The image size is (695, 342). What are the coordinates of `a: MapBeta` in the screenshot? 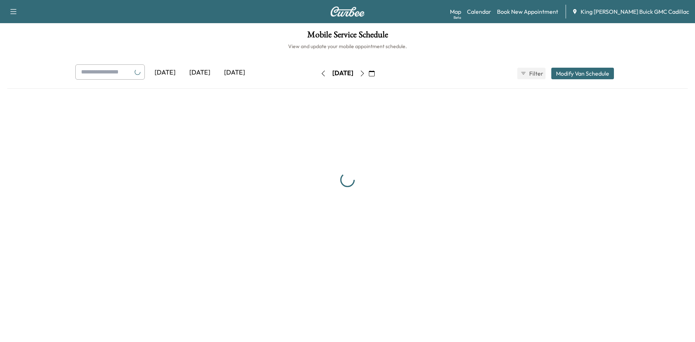 It's located at (456, 12).